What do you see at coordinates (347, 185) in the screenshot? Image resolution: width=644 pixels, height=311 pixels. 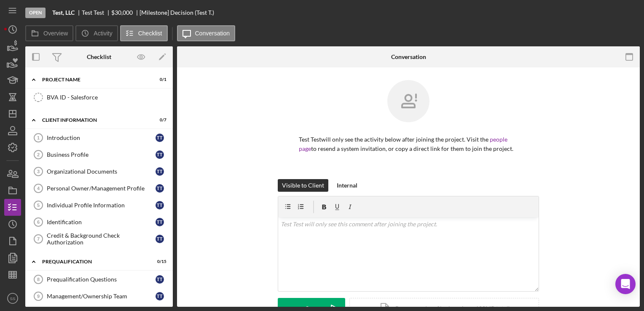 I see `div: Internal` at bounding box center [347, 185].